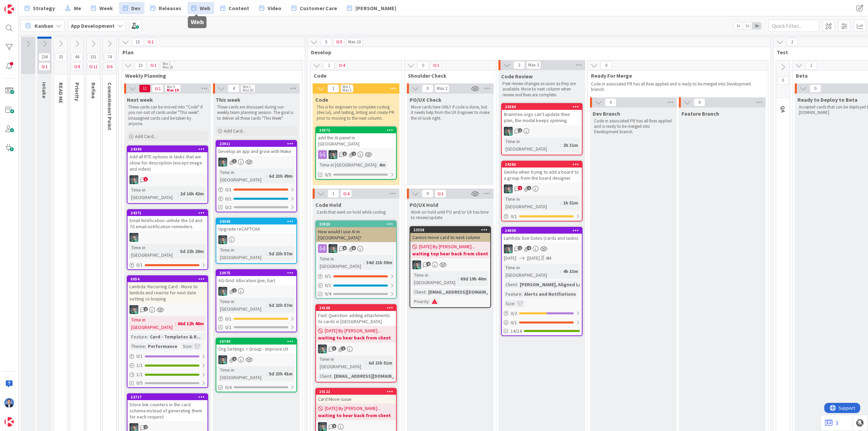  I want to click on div: Max 10, so click(354, 42).